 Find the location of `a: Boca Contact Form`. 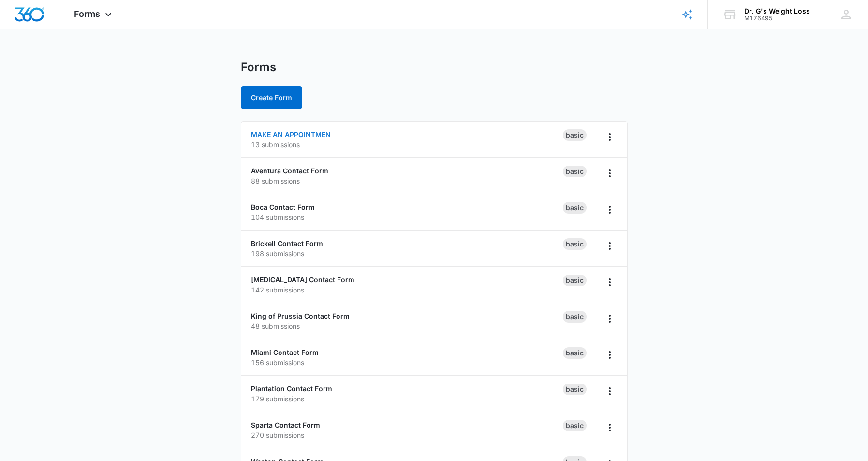

a: Boca Contact Form is located at coordinates (283, 207).